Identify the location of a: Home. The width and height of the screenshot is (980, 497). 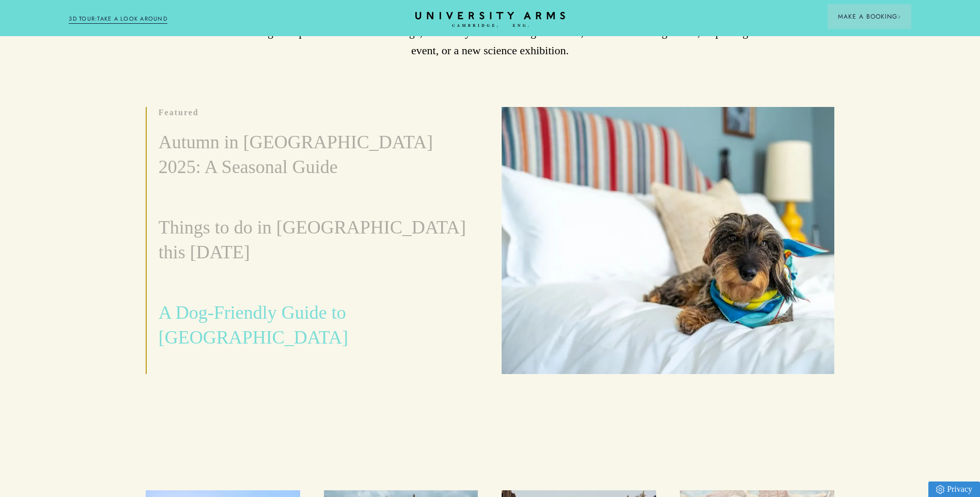
(490, 20).